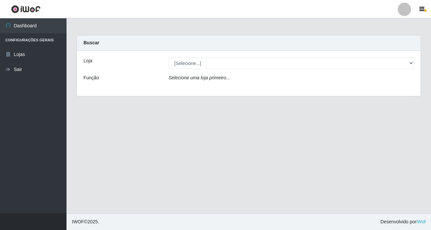  Describe the element at coordinates (85, 221) in the screenshot. I see `span: © 2025 .` at that location.